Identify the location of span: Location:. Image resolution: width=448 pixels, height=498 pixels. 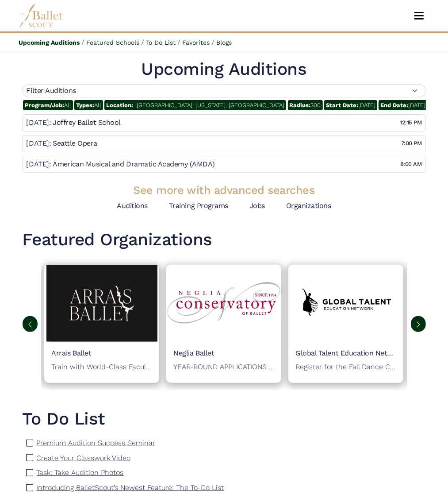
(120, 105).